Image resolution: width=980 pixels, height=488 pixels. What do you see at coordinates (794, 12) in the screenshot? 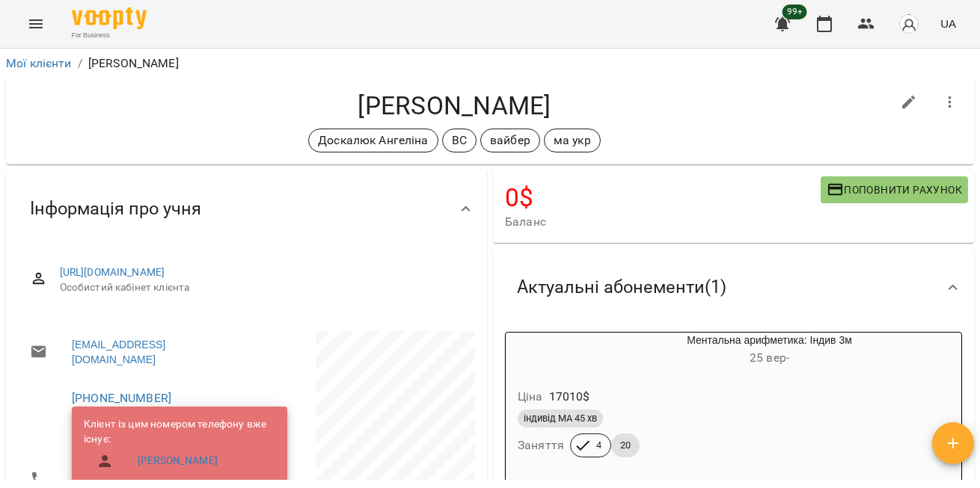
I see `span: 99+` at bounding box center [794, 12].